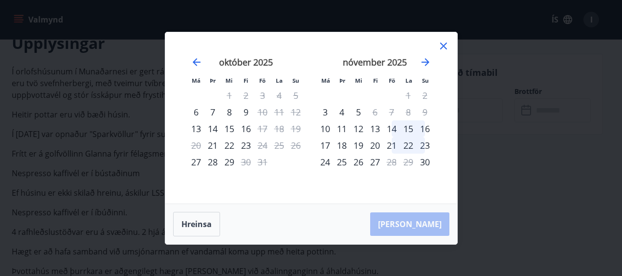 This screenshot has width=622, height=276. What do you see at coordinates (358, 112) in the screenshot?
I see `div: 5` at bounding box center [358, 112].